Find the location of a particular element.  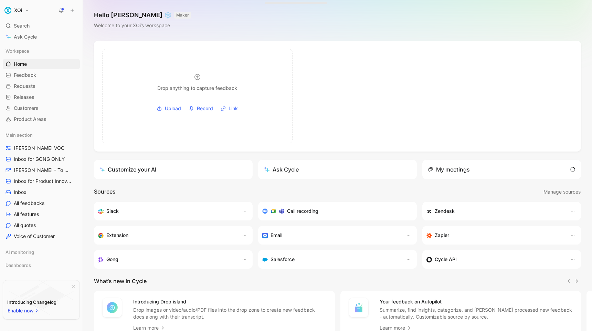

span: Feedback is located at coordinates (25, 75).